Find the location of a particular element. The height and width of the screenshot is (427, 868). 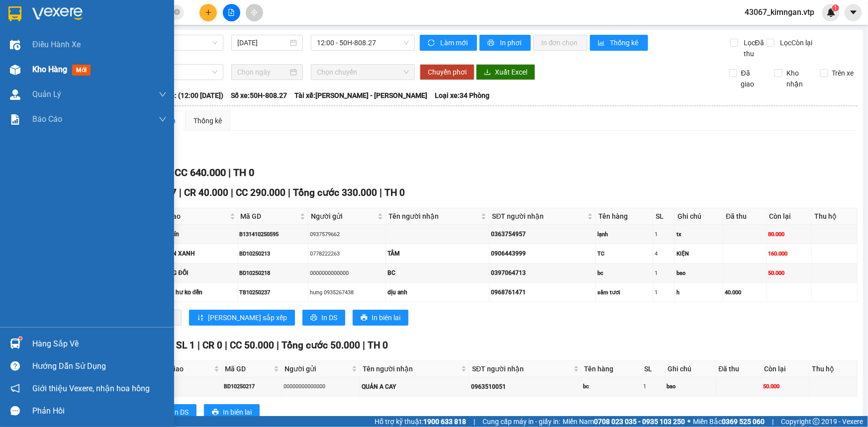

span: close-circle is located at coordinates (177, 12).